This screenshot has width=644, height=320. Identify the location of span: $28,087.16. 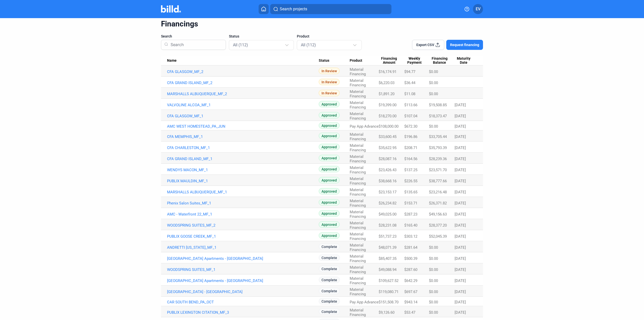
(387, 159).